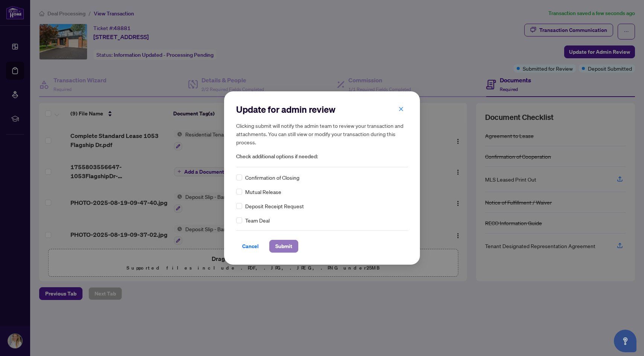  What do you see at coordinates (322, 134) in the screenshot?
I see `h5: Clicking submit will notify the admin team to review your transaction and attachments. You can st...` at bounding box center [322, 134].